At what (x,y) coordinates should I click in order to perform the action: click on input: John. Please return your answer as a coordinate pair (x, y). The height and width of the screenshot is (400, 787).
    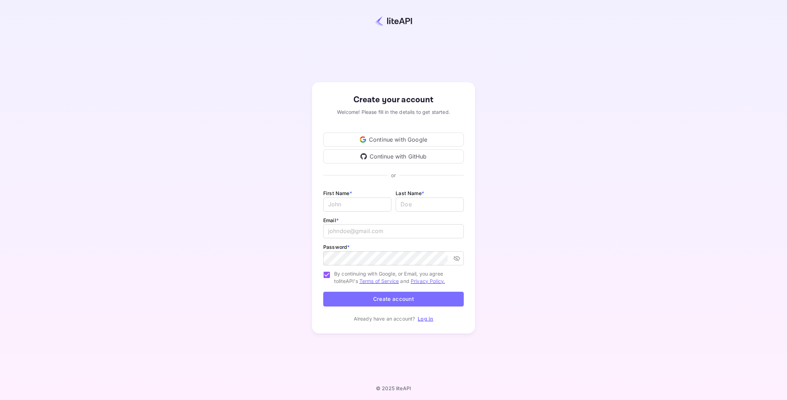
    Looking at the image, I should click on (357, 205).